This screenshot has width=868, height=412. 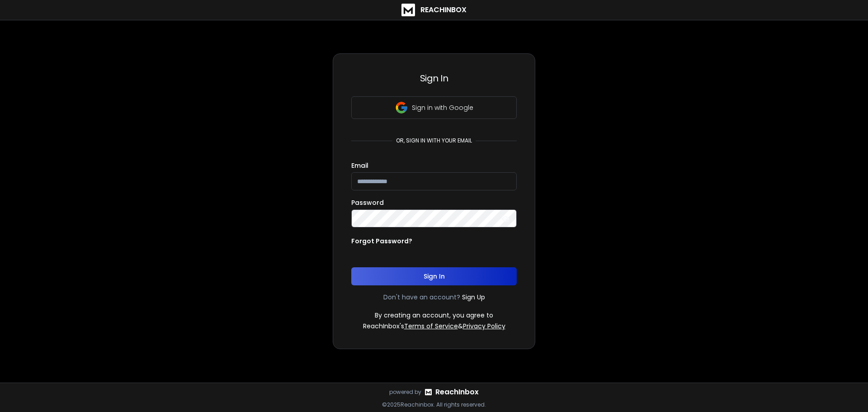 What do you see at coordinates (368, 203) in the screenshot?
I see `label: Password` at bounding box center [368, 203].